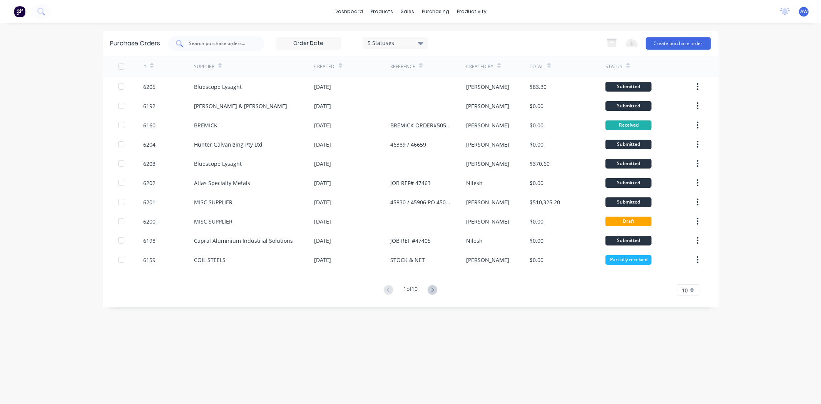 The height and width of the screenshot is (404, 821). Describe the element at coordinates (402, 67) in the screenshot. I see `div: Reference` at that location.